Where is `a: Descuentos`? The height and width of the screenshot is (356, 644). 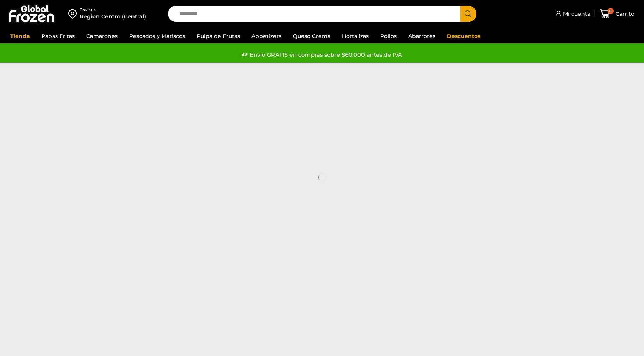
a: Descuentos is located at coordinates (464, 36).